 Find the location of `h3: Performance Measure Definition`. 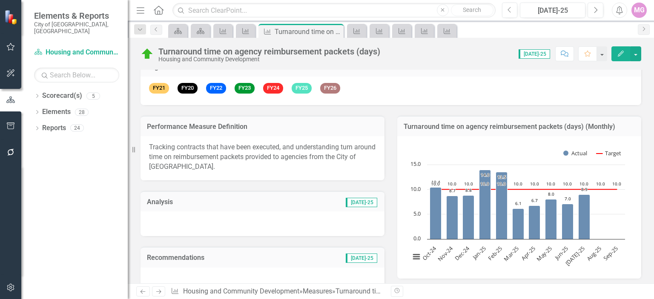

h3: Performance Measure Definition is located at coordinates (262, 127).